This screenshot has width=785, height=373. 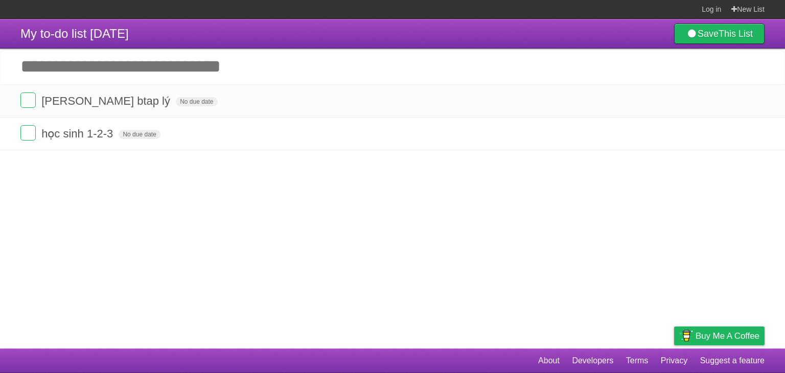 What do you see at coordinates (719, 336) in the screenshot?
I see `a: Buy me a coffee` at bounding box center [719, 336].